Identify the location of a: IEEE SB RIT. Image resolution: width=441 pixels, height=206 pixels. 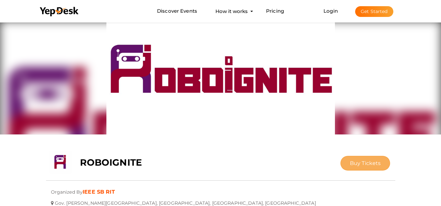
(98, 192).